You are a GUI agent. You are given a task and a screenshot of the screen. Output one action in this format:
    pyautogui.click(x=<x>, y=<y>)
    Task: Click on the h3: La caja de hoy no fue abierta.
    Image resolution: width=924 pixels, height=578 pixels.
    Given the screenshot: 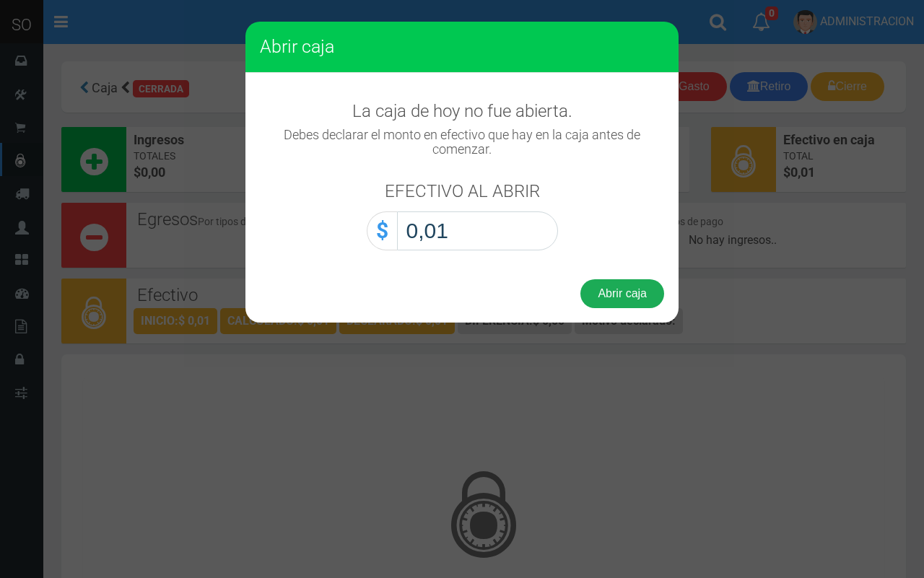 What is the action you would take?
    pyautogui.click(x=462, y=111)
    